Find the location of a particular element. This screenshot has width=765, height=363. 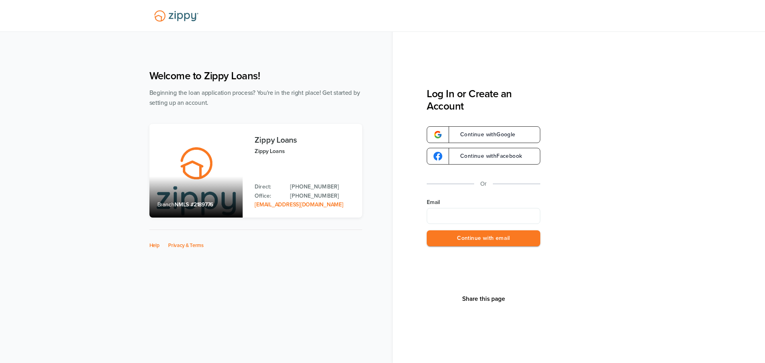

h3: Zippy Loans is located at coordinates (304, 140).